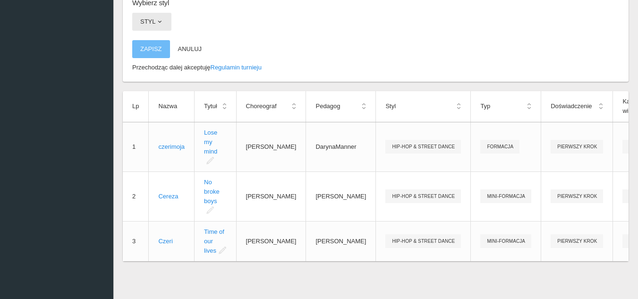  What do you see at coordinates (500, 146) in the screenshot?
I see `span: Formacja` at bounding box center [500, 146].